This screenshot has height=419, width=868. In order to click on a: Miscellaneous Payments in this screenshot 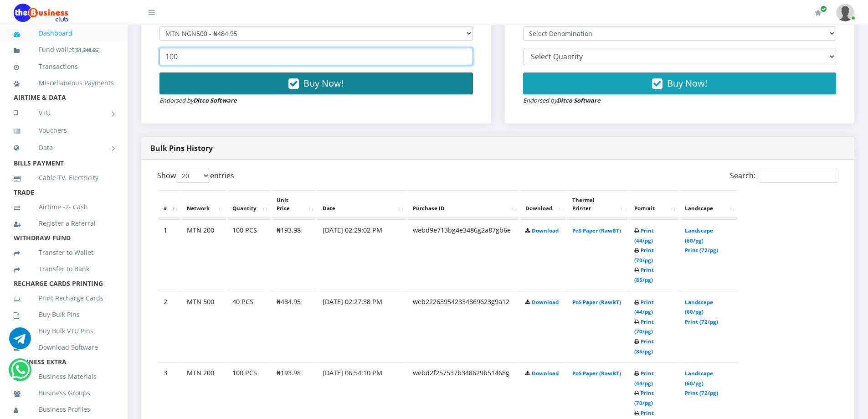, I will do `click(64, 83)`.